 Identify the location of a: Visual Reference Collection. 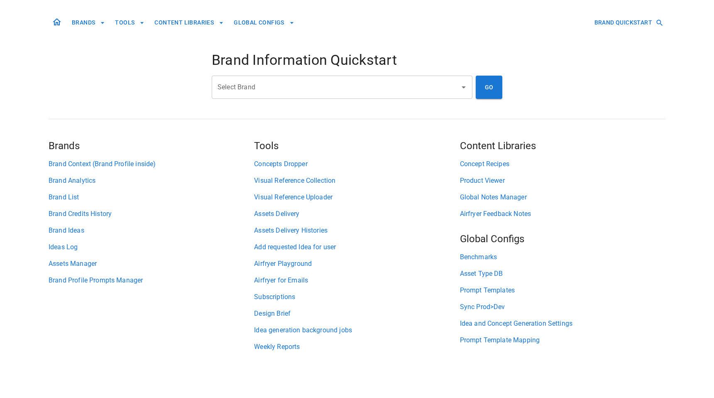
(356, 181).